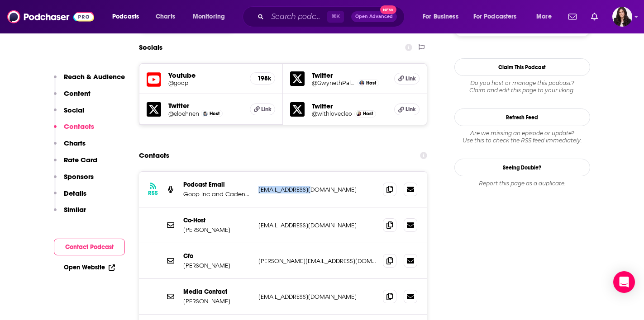  Describe the element at coordinates (78, 126) in the screenshot. I see `p: Contacts` at that location.